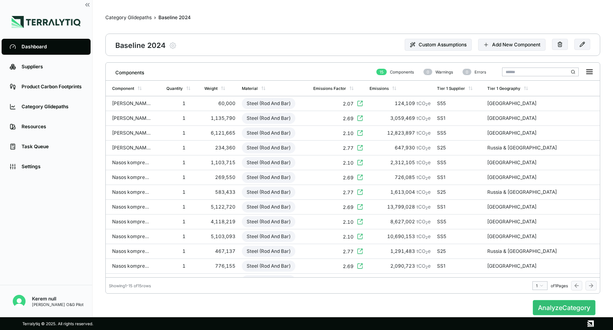 This screenshot has width=613, height=330. What do you see at coordinates (400, 192) in the screenshot?
I see `div: 1,613,004` at bounding box center [400, 192].